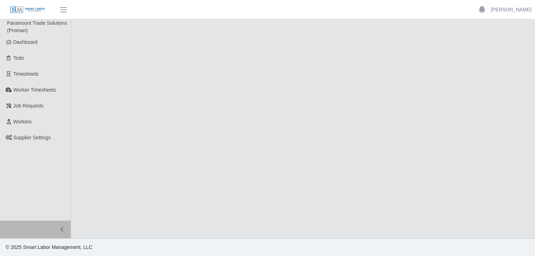 The image size is (535, 256). Describe the element at coordinates (35, 90) in the screenshot. I see `span: Worker Timesheets` at that location.